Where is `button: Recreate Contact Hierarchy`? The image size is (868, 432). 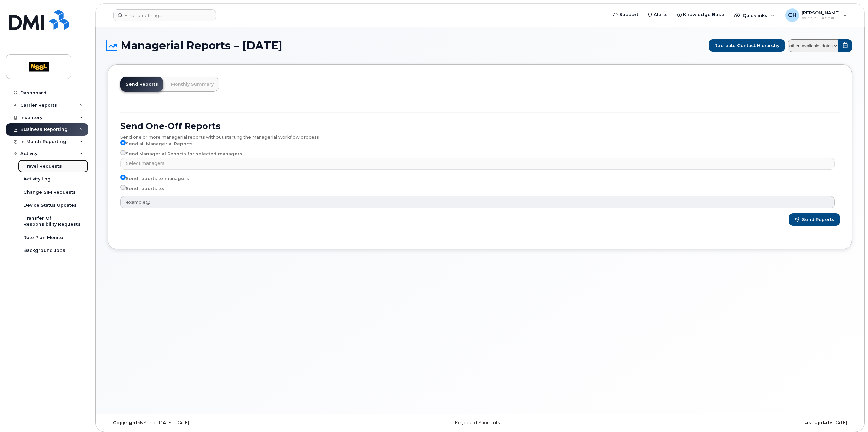 button: Recreate Contact Hierarchy is located at coordinates (747, 46).